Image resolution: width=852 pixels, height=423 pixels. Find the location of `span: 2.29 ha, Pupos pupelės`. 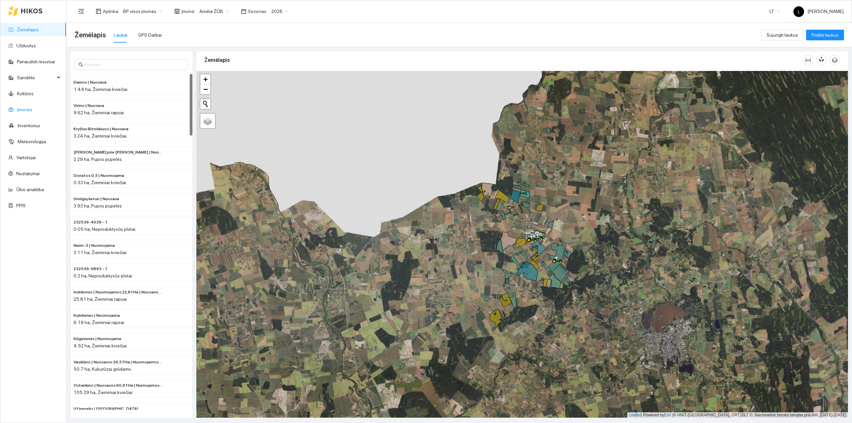

span: 2.29 ha, Pupos pupelės is located at coordinates (98, 159).